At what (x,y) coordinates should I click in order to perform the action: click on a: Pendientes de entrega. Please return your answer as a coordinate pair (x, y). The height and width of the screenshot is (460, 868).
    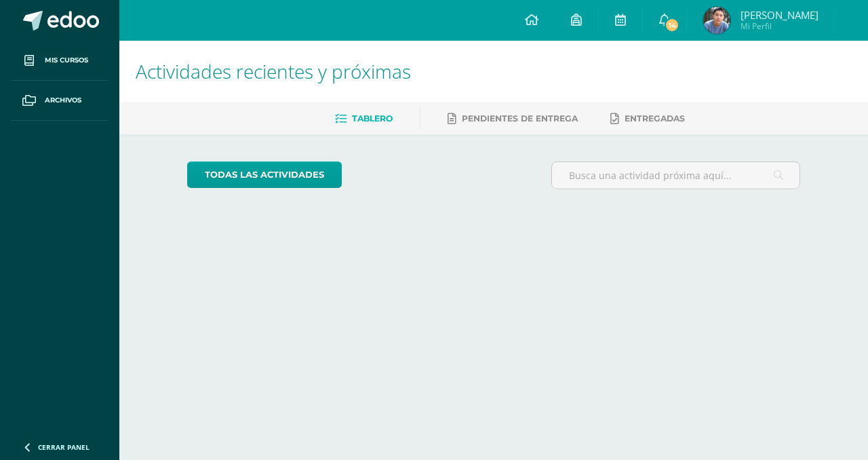
    Looking at the image, I should click on (512, 119).